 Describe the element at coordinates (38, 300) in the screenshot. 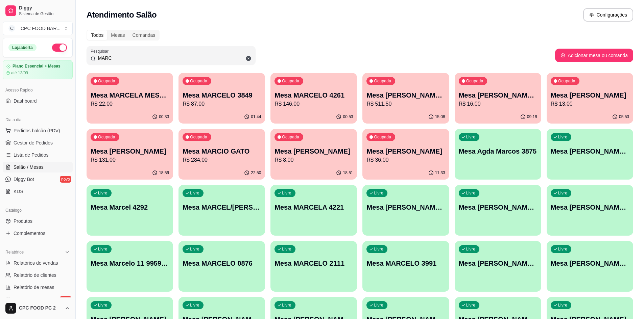

I see `a: Relatório de fidelidadenovo` at that location.